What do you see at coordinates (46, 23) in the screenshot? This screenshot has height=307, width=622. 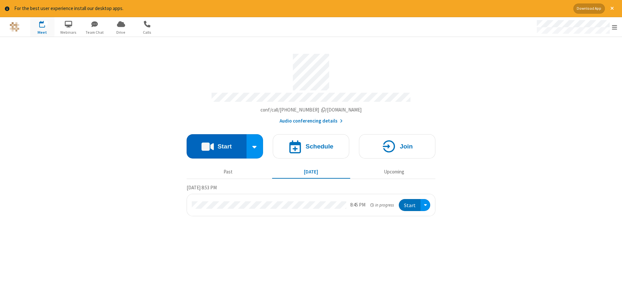 I see `div: 1` at bounding box center [46, 23].